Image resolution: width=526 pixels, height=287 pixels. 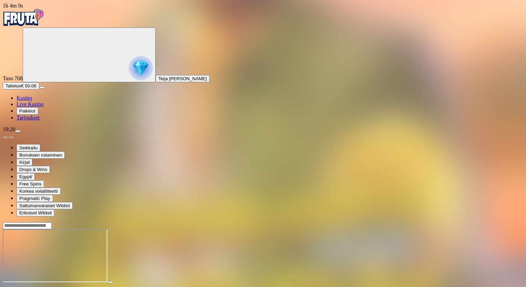 I want to click on button: reward progress, so click(x=89, y=55).